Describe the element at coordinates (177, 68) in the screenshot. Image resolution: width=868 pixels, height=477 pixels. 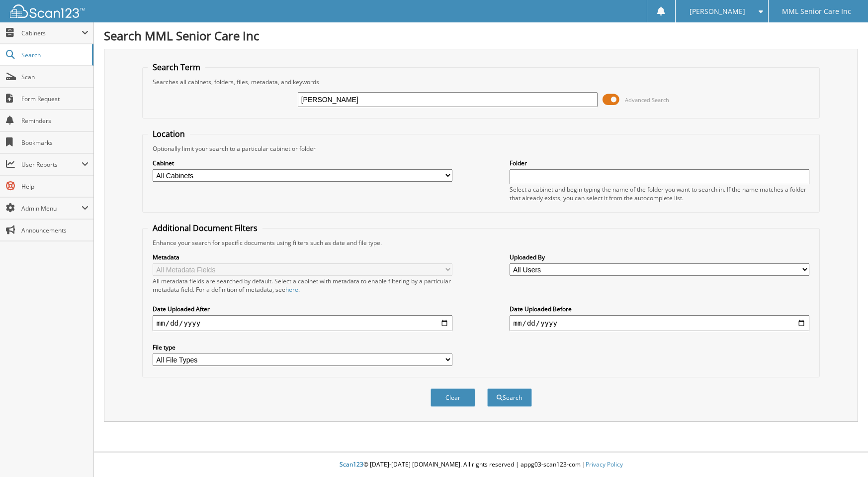
I see `legend: Search Term` at that location.